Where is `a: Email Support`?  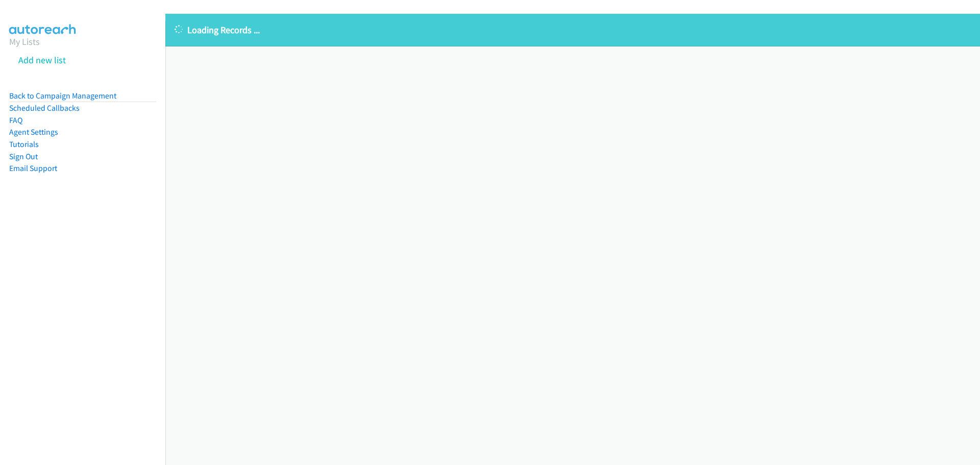
a: Email Support is located at coordinates (33, 168).